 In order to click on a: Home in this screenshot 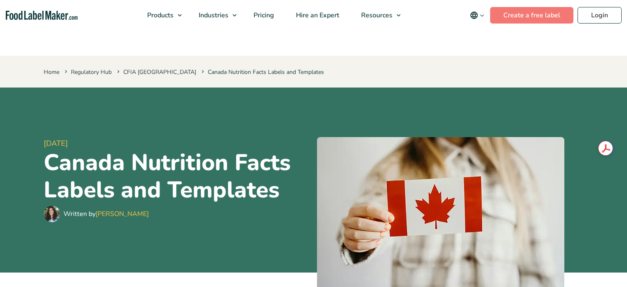, I will do `click(52, 72)`.